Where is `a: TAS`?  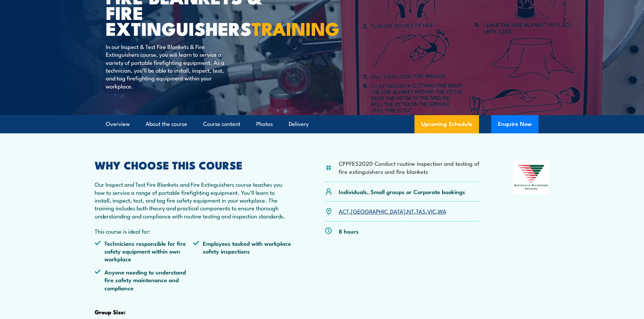 a: TAS is located at coordinates (421, 211).